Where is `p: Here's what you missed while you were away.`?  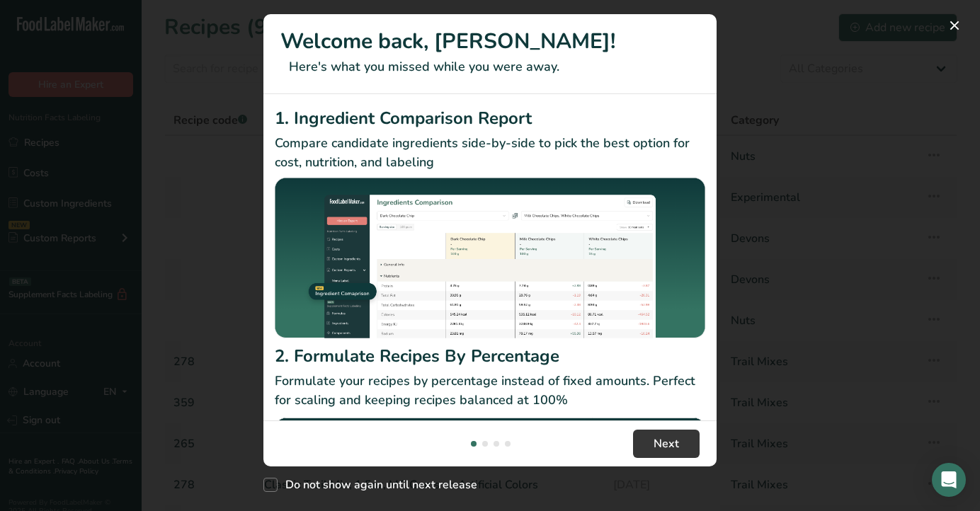 p: Here's what you missed while you were away. is located at coordinates (490, 66).